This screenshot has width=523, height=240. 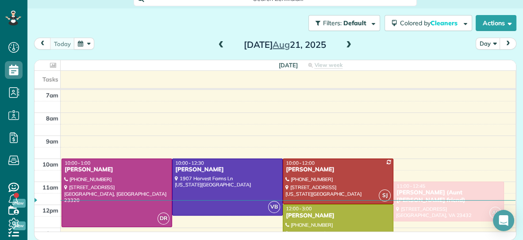 What do you see at coordinates (488, 43) in the screenshot?
I see `button: Day` at bounding box center [488, 43].